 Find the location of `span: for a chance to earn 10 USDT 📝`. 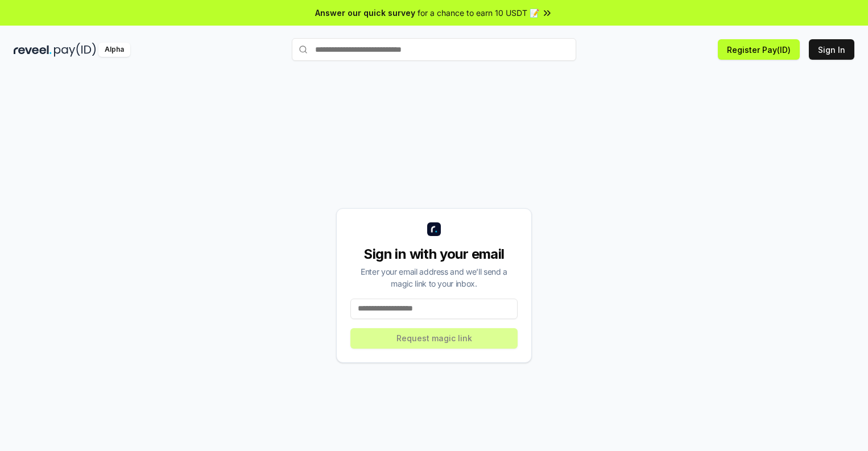

span: for a chance to earn 10 USDT 📝 is located at coordinates (479, 13).